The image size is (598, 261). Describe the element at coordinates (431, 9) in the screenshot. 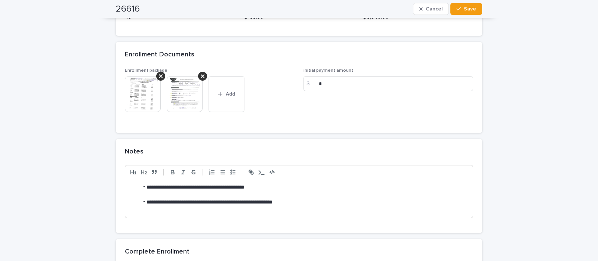

I see `button: Cancel` at that location.